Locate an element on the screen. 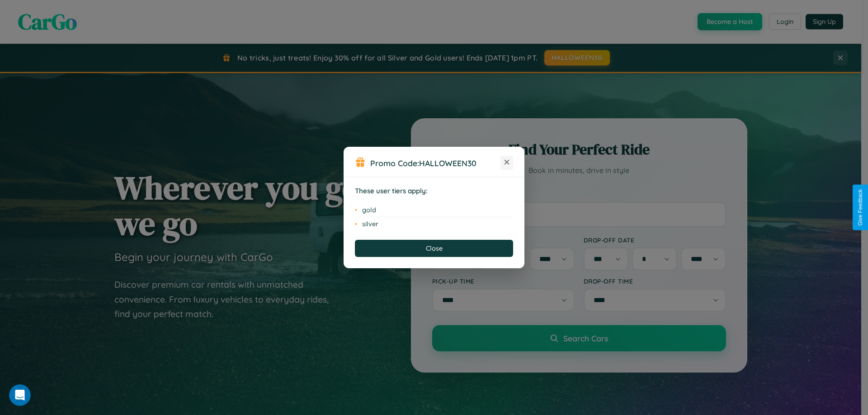  h3: Promo Code: is located at coordinates (435, 163).